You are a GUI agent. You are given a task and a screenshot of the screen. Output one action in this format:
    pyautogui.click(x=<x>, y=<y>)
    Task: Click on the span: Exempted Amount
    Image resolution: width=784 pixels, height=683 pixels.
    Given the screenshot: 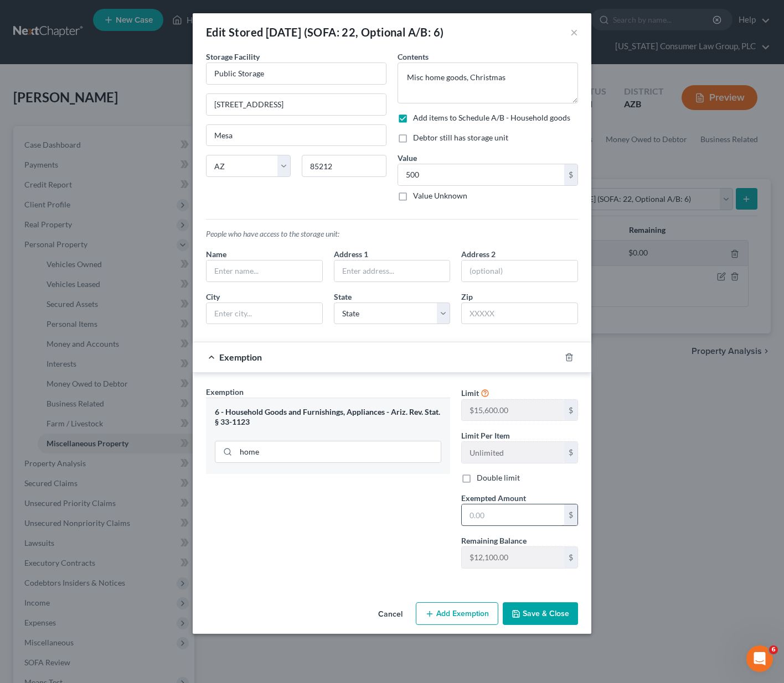 What is the action you would take?
    pyautogui.click(x=493, y=498)
    